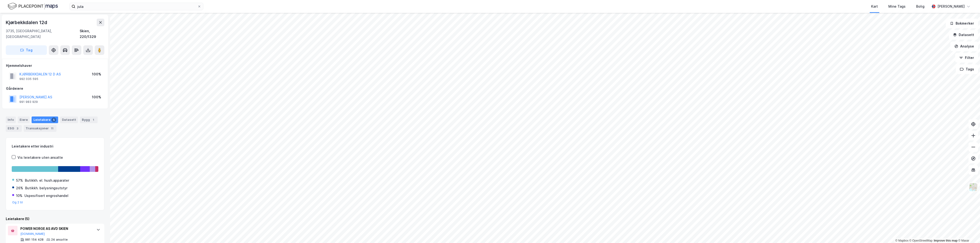 The width and height of the screenshot is (980, 243). What do you see at coordinates (47, 181) in the screenshot?
I see `div: Butikkh. el. hush.apparater` at bounding box center [47, 181].